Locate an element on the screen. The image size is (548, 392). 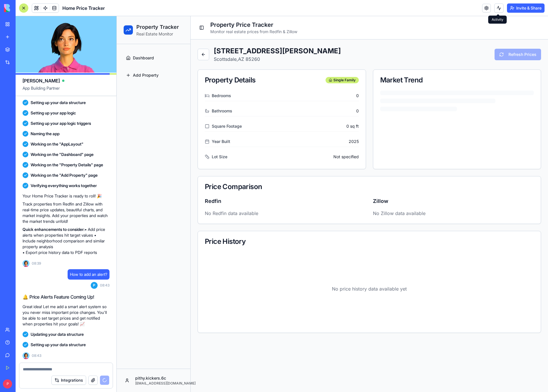
button: Integrations is located at coordinates (68, 381).